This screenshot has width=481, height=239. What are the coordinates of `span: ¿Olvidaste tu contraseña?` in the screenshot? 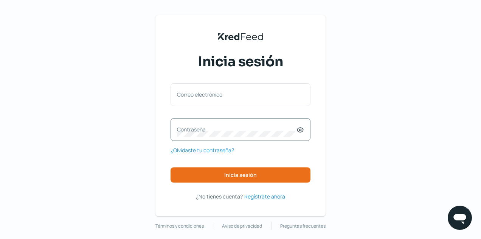 It's located at (202, 150).